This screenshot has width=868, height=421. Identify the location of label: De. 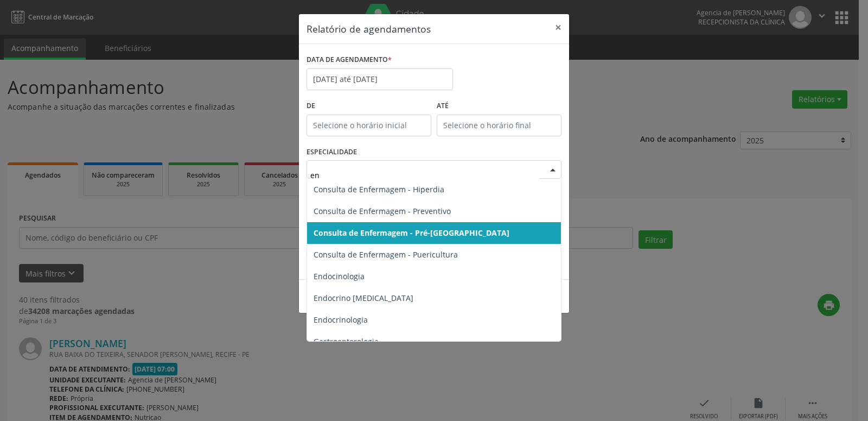
(369, 105).